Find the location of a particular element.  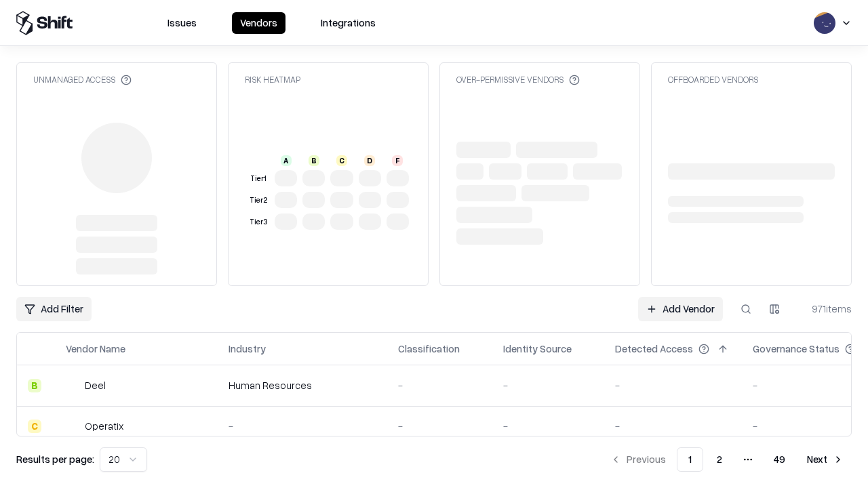

button: Integrations is located at coordinates (348, 23).